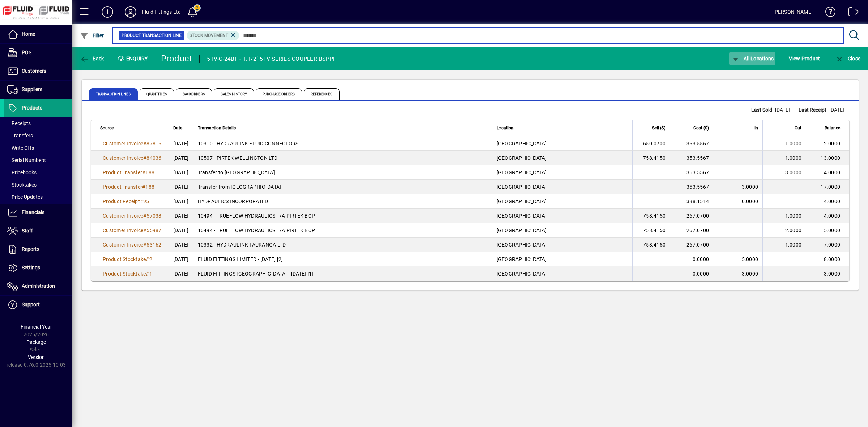 This screenshot has height=427, width=868. I want to click on a: Support, so click(38, 305).